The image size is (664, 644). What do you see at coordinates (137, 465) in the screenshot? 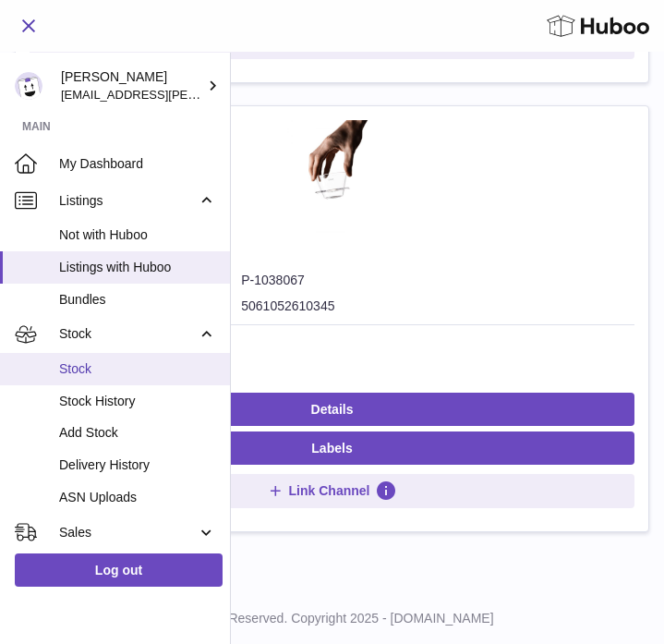
I see `span: Delivery History` at bounding box center [137, 465].